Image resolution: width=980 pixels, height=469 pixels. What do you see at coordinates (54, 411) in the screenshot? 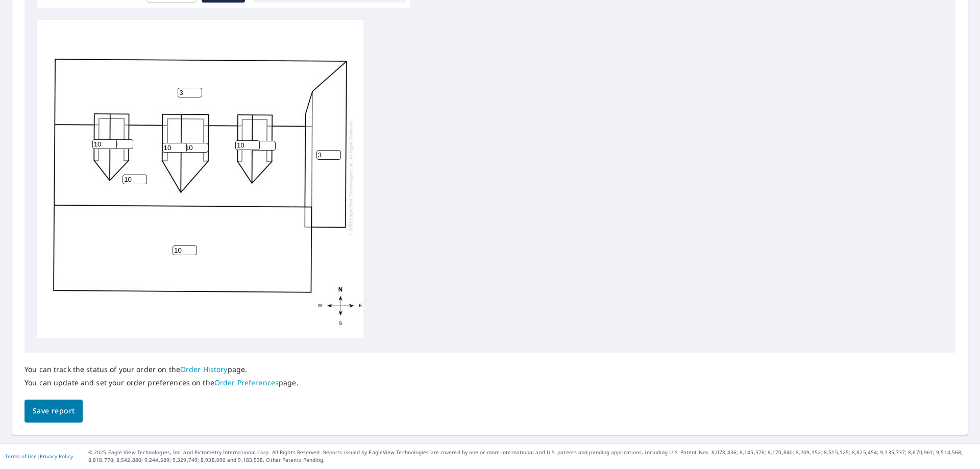
I see `span: Save report` at bounding box center [54, 411].